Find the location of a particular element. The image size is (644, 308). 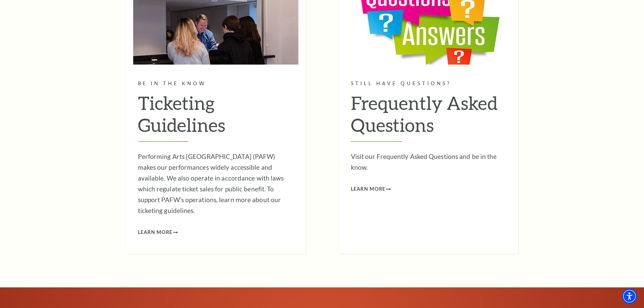

p: Be in the know is located at coordinates (215, 84).